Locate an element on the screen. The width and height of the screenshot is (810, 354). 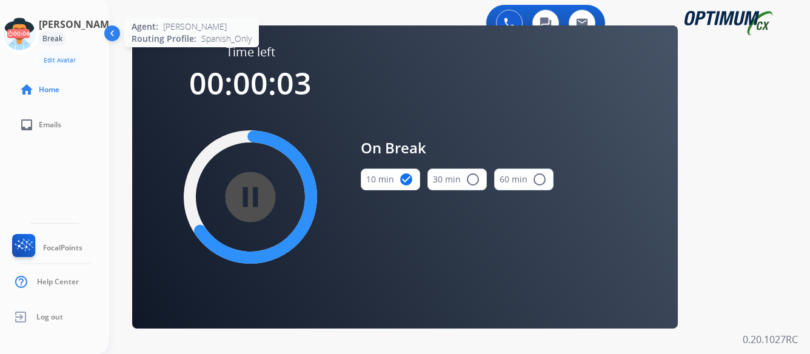
button: 30 min is located at coordinates (457, 180).